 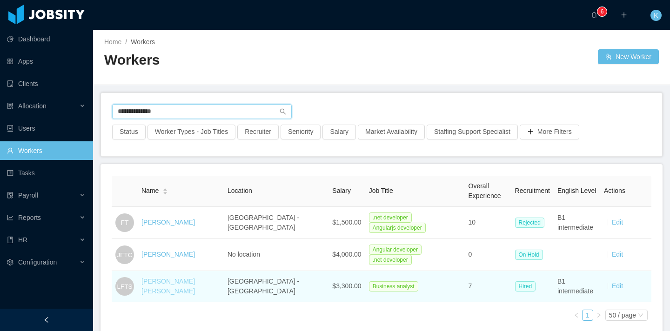 What do you see at coordinates (488, 255) in the screenshot?
I see `td: 0` at bounding box center [488, 255].